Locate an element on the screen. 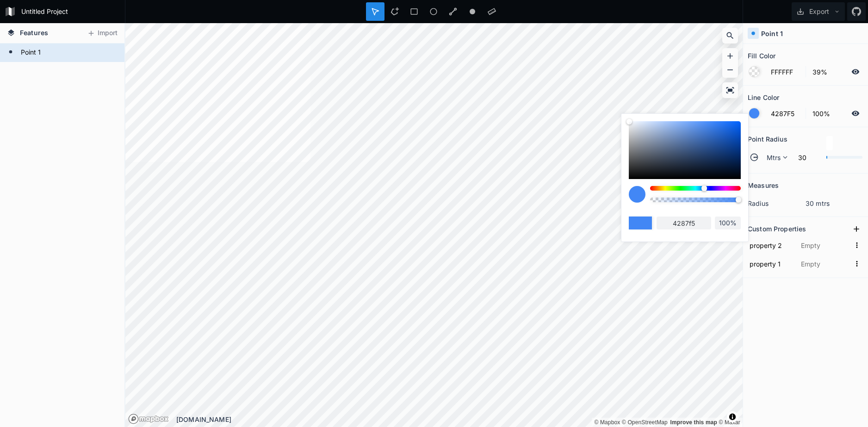 The image size is (868, 427). button: Import is located at coordinates (102, 34).